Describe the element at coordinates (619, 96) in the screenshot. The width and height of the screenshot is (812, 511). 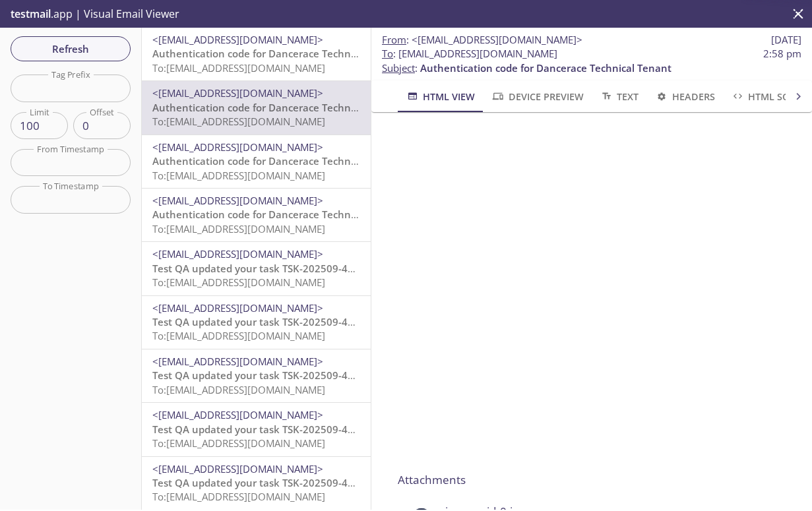
I see `span: Text` at that location.